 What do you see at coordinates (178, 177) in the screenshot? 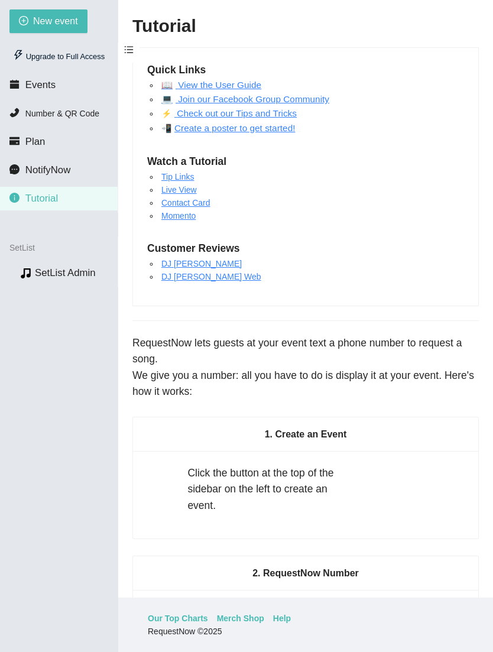
I see `a: Tip Links` at bounding box center [178, 177].